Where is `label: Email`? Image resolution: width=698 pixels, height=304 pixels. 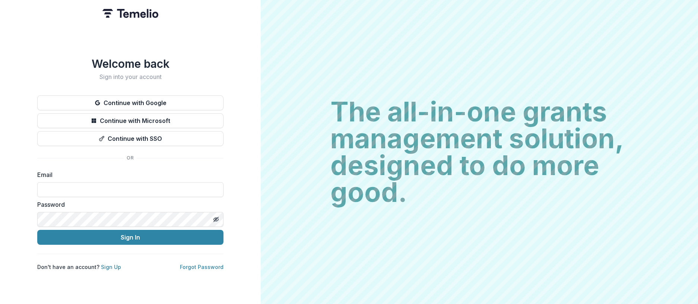
label: Email is located at coordinates (128, 175).